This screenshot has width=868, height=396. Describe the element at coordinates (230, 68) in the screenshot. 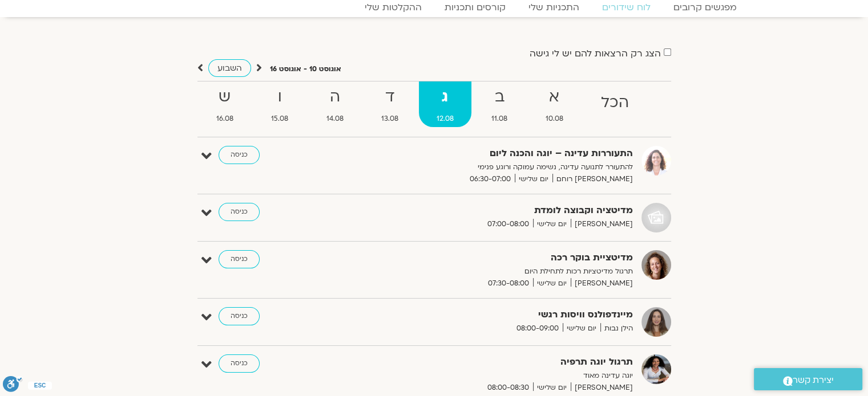

I see `span: השבוע` at that location.